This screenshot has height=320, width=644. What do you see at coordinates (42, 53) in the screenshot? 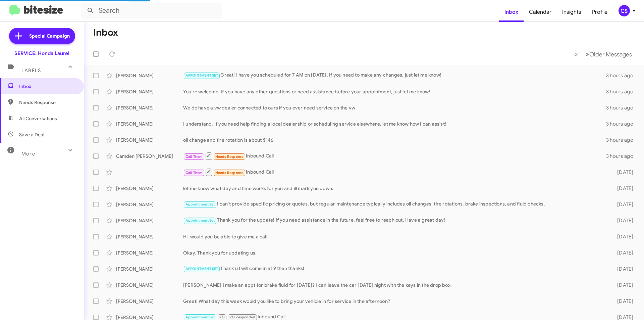
I see `div: SERVICE: Honda Laurel` at bounding box center [42, 53].